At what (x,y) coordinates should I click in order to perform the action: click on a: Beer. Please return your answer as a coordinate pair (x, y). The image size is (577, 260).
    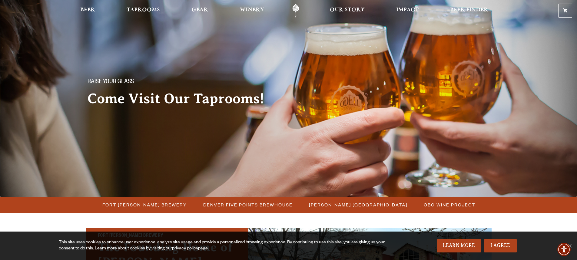
    Looking at the image, I should click on (88, 11).